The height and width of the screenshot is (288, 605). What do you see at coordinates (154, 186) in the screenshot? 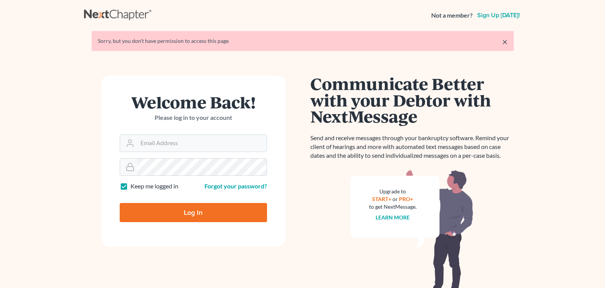
I see `label: Keep me logged in` at bounding box center [154, 186].